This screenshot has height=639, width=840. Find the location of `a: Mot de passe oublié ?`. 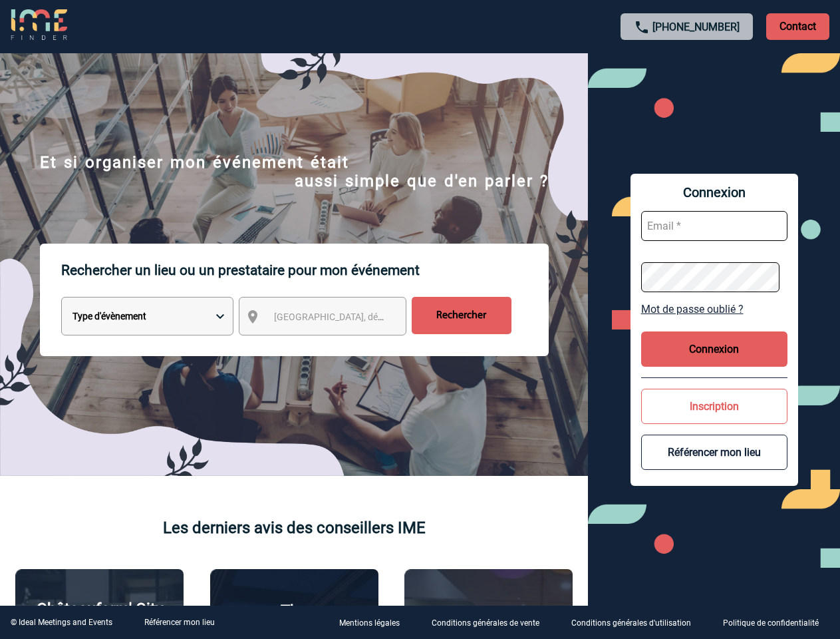

a: Mot de passe oublié ? is located at coordinates (714, 309).